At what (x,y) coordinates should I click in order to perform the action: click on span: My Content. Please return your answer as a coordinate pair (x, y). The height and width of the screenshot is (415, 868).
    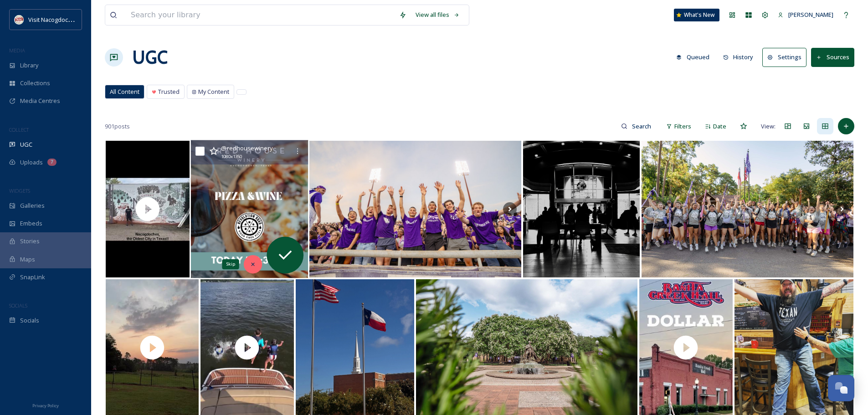
    Looking at the image, I should click on (214, 92).